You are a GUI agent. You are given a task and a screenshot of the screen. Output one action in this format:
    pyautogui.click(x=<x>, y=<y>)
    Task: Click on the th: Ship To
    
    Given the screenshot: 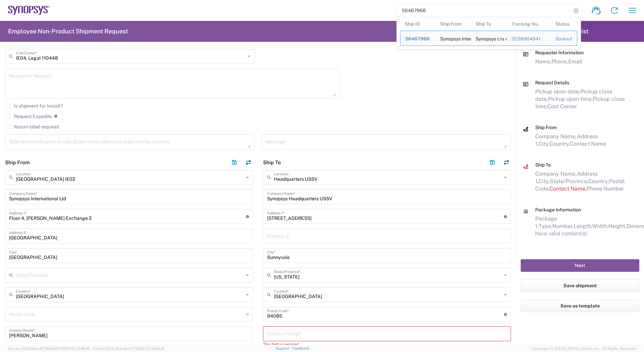 What is the action you would take?
    pyautogui.click(x=488, y=24)
    